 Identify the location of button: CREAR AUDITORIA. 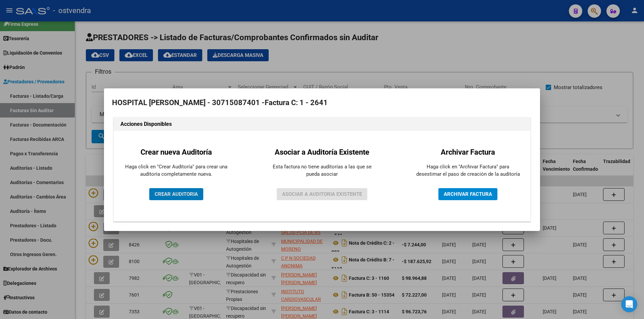
(176, 194).